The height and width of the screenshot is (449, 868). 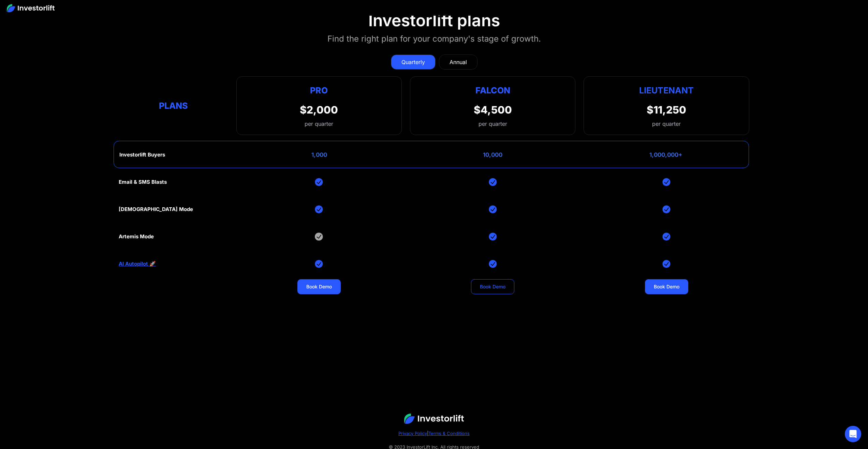 I want to click on div: Falcon, so click(x=493, y=90).